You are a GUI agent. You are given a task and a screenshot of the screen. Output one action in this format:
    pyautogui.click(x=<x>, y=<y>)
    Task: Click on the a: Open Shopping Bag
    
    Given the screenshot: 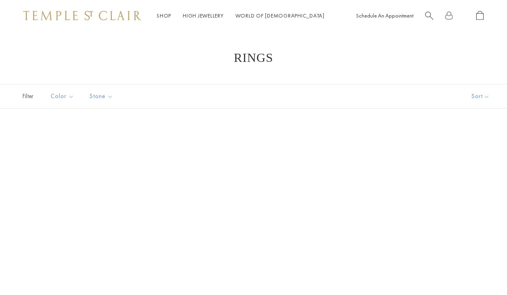 What is the action you would take?
    pyautogui.click(x=479, y=16)
    